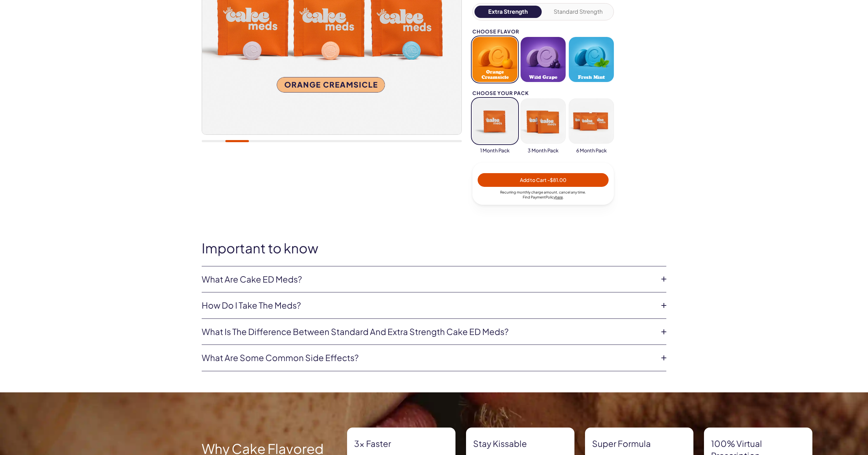 The height and width of the screenshot is (455, 868). I want to click on span: 1 Month Pack, so click(495, 150).